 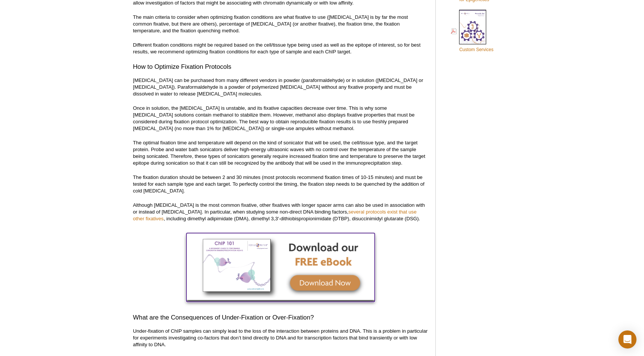 I want to click on p: Different fixation conditions might be required based on the cell/tissue type being used as well ..., so click(x=280, y=48).